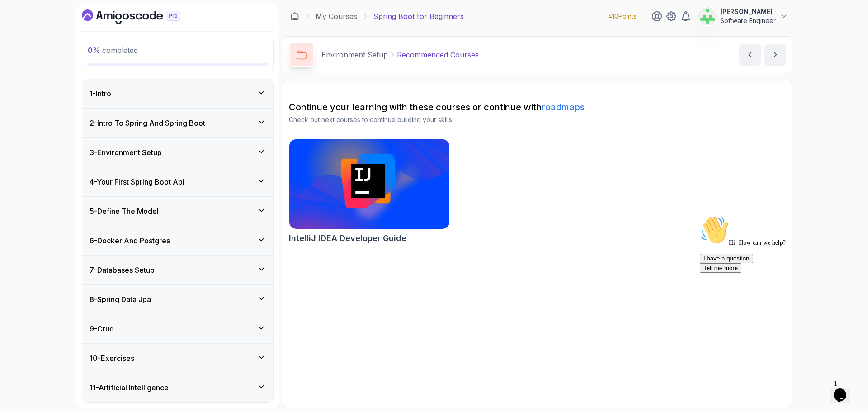  I want to click on span: 1, so click(5, 7).